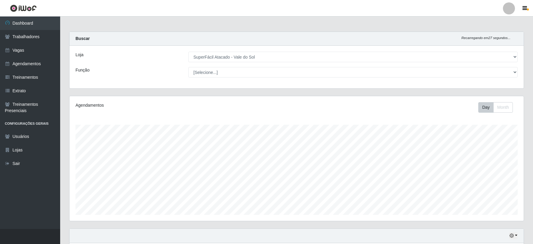 Image resolution: width=533 pixels, height=244 pixels. What do you see at coordinates (495, 107) in the screenshot?
I see `div: First group` at bounding box center [495, 107].